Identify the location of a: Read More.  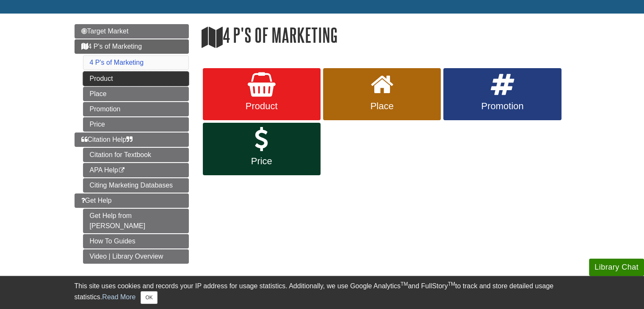
(118, 297).